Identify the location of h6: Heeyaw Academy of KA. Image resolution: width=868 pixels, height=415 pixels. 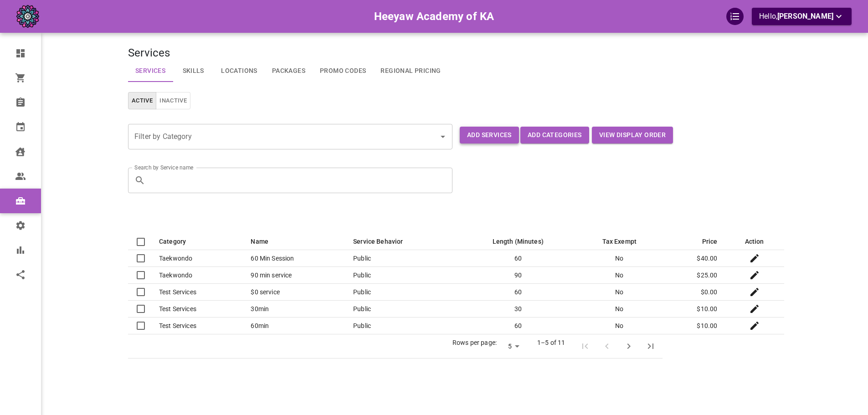
(434, 17).